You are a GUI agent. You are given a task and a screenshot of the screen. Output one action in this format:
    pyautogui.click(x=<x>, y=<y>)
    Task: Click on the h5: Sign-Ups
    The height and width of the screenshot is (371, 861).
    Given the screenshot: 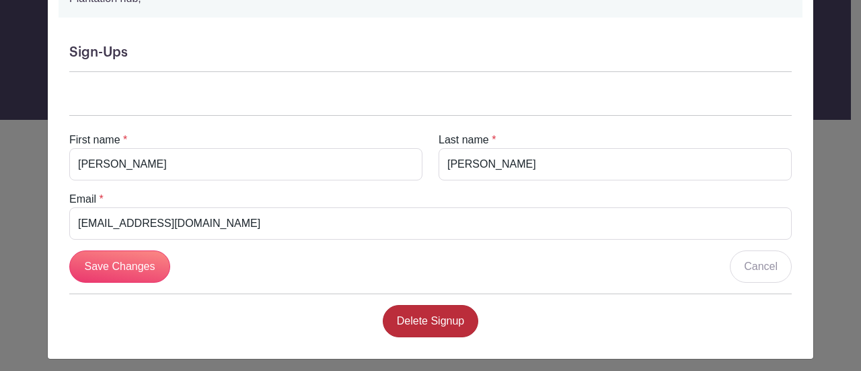 What is the action you would take?
    pyautogui.click(x=430, y=52)
    